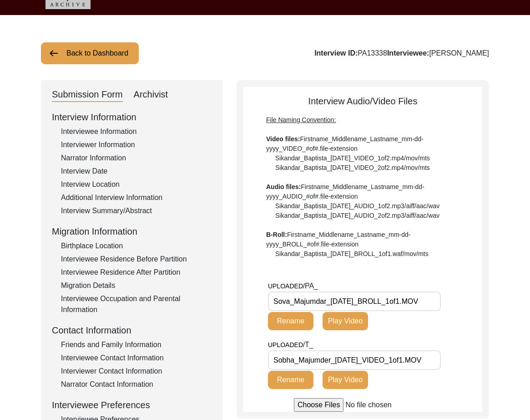  What do you see at coordinates (137, 211) in the screenshot?
I see `div: Interview Summary/Abstract` at bounding box center [137, 211].